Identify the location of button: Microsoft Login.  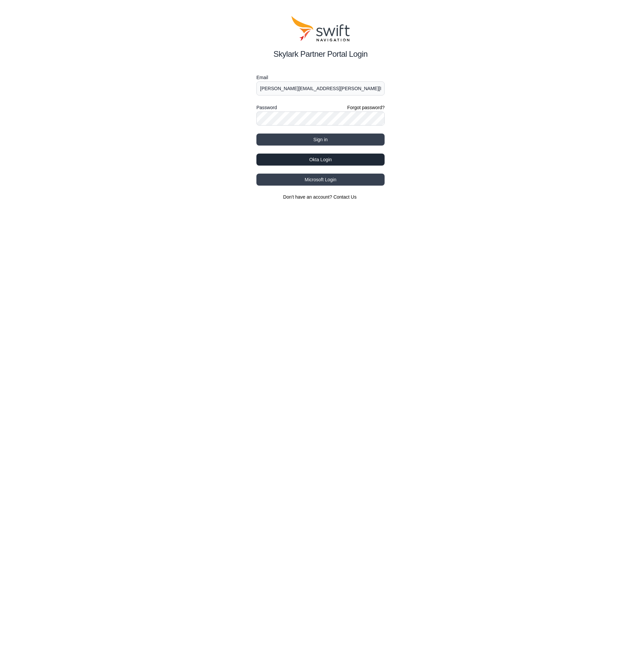
(320, 179).